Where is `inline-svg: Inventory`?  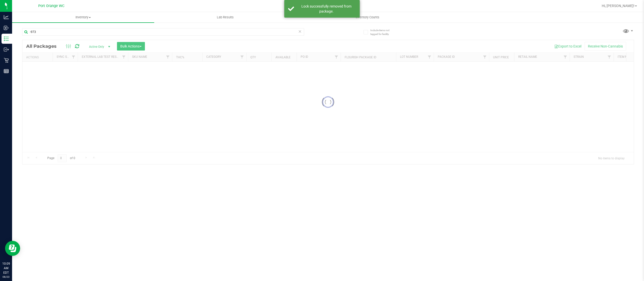 inline-svg: Inventory is located at coordinates (7, 39).